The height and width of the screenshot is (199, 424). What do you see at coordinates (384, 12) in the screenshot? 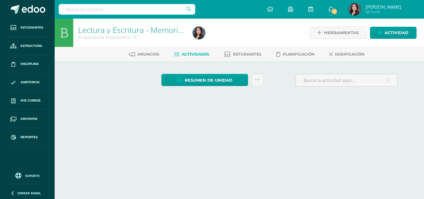
I see `span: Mi Perfil` at bounding box center [384, 12].